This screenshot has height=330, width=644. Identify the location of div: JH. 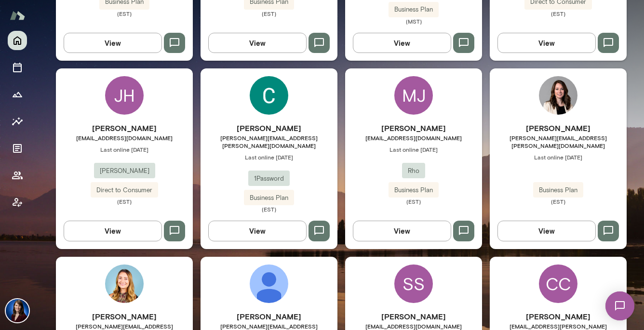
(125, 95).